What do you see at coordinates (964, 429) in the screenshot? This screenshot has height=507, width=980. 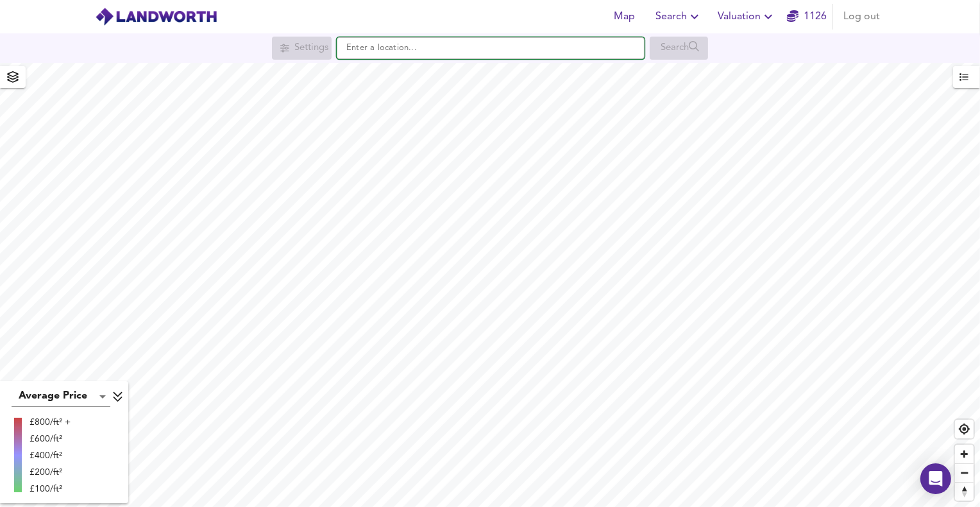 I see `button: Find my location` at bounding box center [964, 429].